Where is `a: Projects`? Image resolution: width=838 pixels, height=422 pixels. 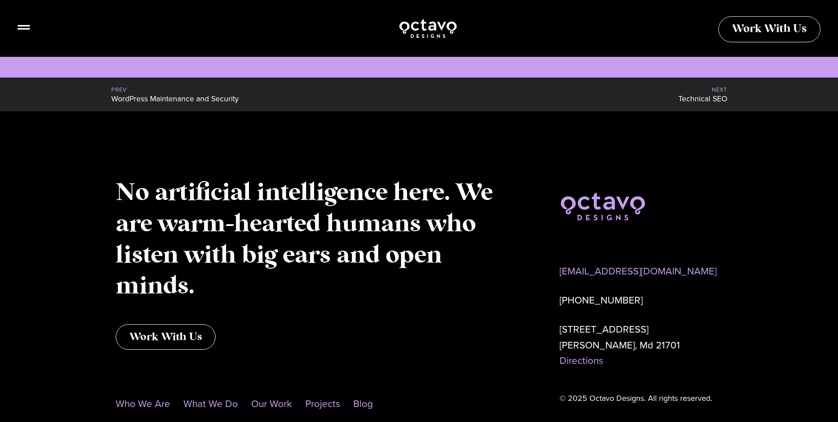 a: Projects is located at coordinates (323, 404).